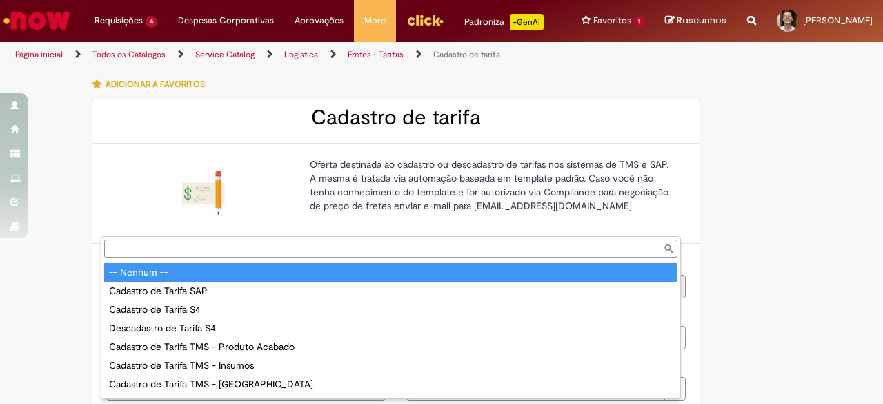 This screenshot has height=404, width=883. I want to click on div: Cadastro de Tarifa TMS - Produto Acabado, so click(390, 346).